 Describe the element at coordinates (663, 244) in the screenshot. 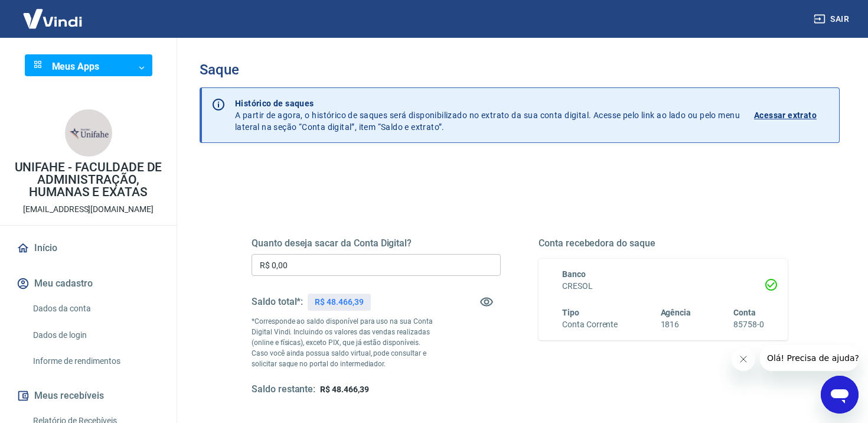

I see `h5: Conta recebedora do saque` at that location.